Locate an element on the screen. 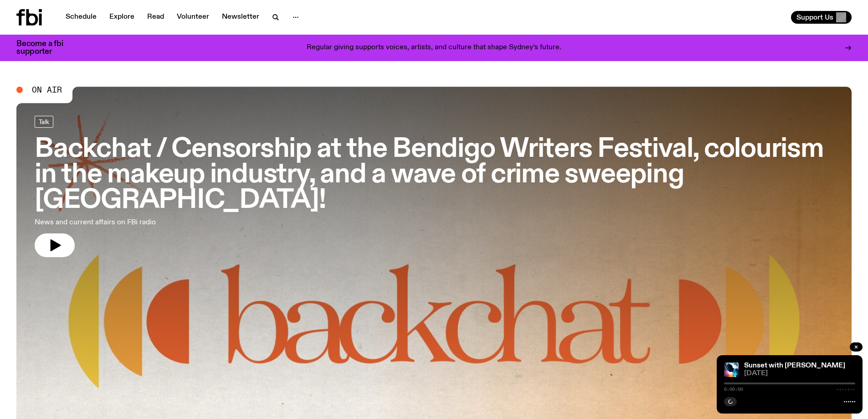 The image size is (868, 419). span: Support Us is located at coordinates (815, 18).